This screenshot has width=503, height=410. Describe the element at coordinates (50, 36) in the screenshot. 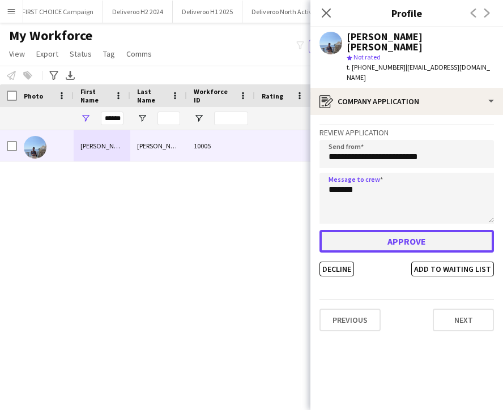

I see `span: My Workforce` at that location.